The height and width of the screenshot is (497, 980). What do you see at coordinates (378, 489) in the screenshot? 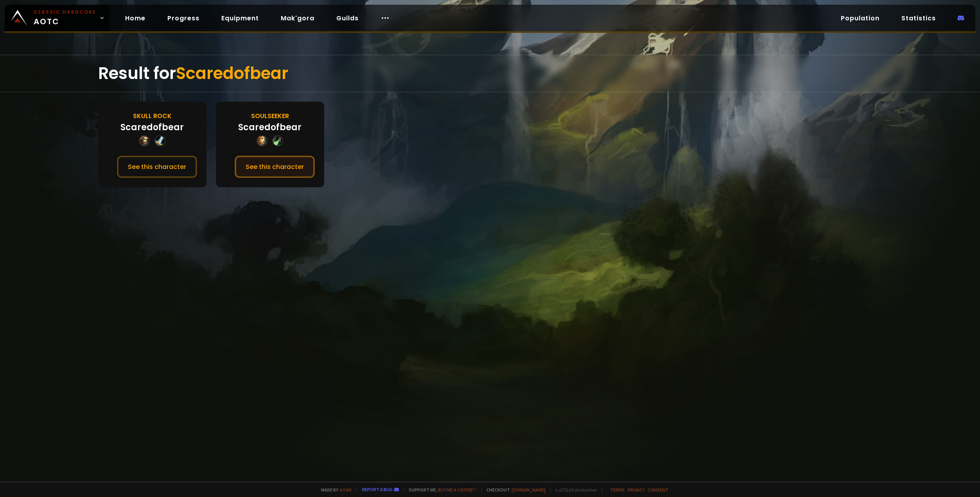
I see `a: Report a bug` at bounding box center [378, 489].